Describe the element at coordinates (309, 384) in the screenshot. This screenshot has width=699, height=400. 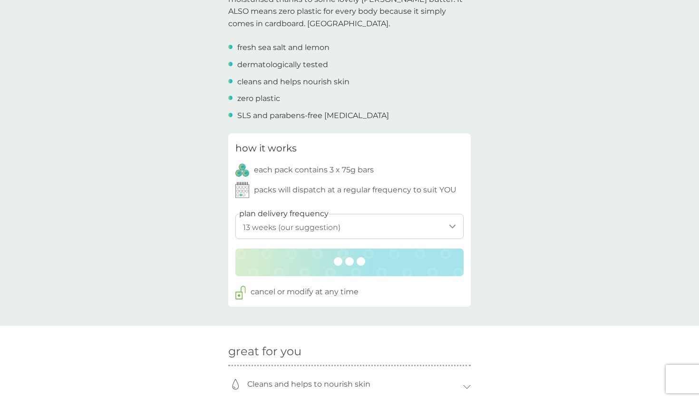
I see `p: Cleans and helps to nourish skin` at that location.